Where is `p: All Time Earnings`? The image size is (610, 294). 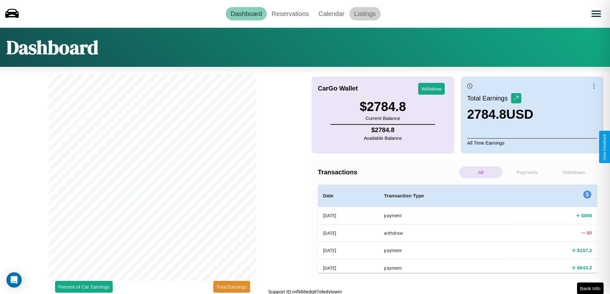
p: All Time Earnings is located at coordinates (533, 143).